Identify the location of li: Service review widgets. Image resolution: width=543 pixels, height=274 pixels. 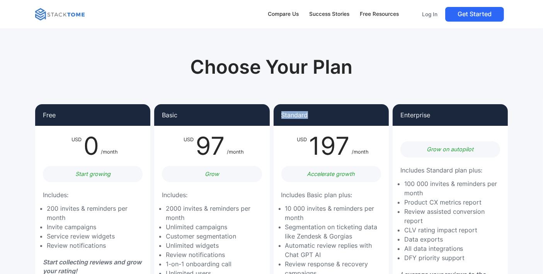
(97, 236).